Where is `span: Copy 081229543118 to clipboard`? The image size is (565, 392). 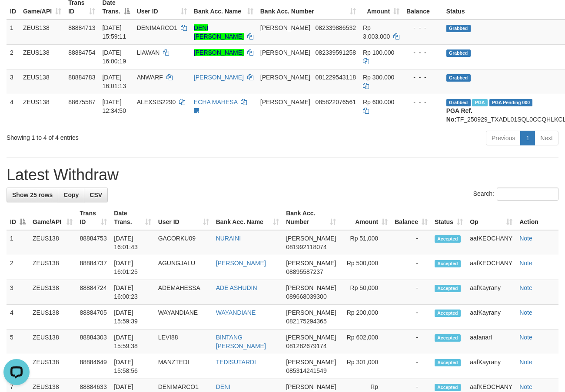
span: Copy 081229543118 to clipboard is located at coordinates (335, 77).